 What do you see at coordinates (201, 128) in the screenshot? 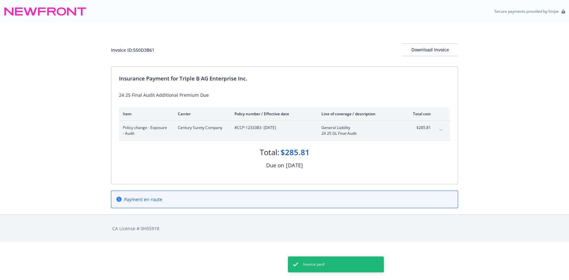
I see `span: Century Surety Company` at bounding box center [201, 128].